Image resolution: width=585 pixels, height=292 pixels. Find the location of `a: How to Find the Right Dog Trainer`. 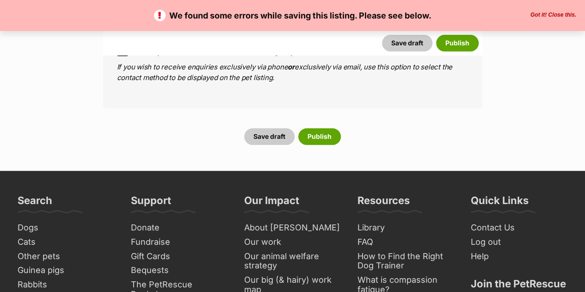

a: How to Find the Right Dog Trainer is located at coordinates (405, 261).